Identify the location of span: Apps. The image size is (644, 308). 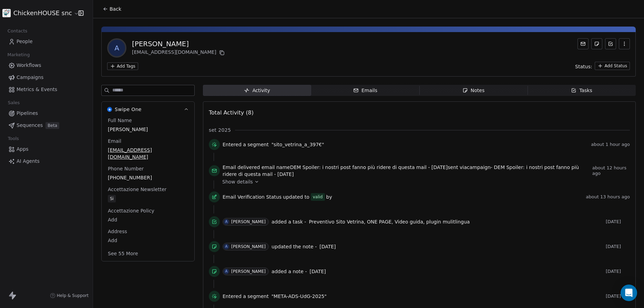
(22, 149).